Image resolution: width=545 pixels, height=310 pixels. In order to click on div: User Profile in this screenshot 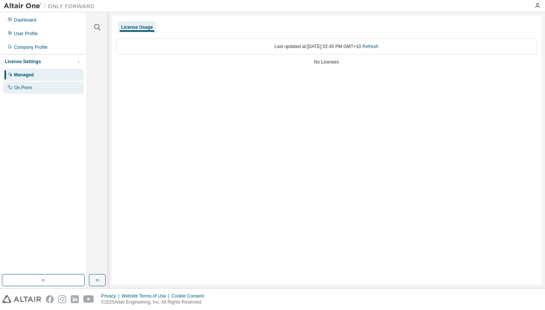, I will do `click(26, 34)`.